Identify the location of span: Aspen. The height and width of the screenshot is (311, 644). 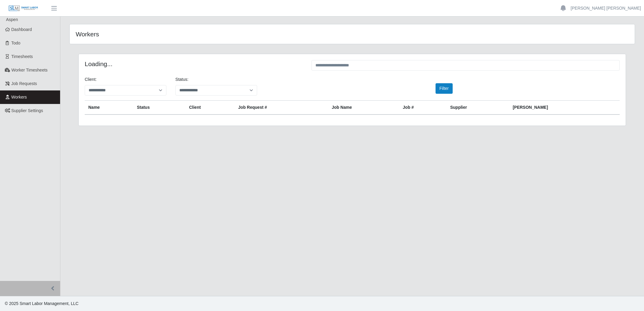
(12, 19).